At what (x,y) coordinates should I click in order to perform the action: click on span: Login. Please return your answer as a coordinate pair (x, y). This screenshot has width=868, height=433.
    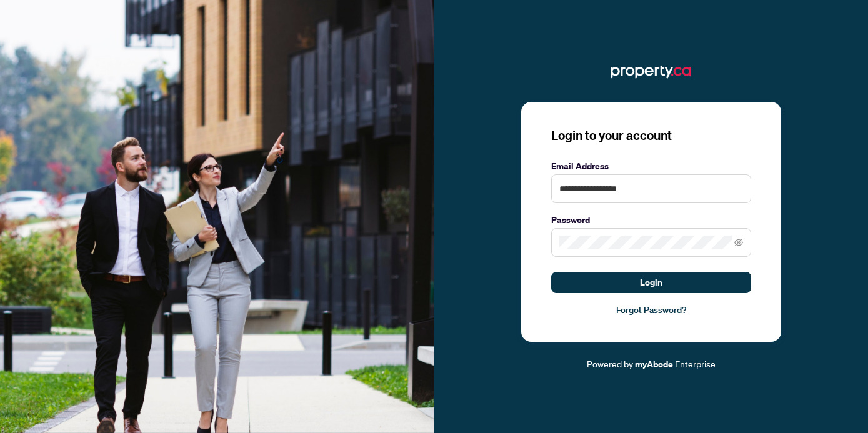
    Looking at the image, I should click on (651, 282).